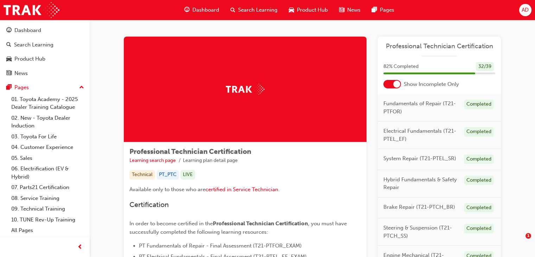  I want to click on a: certified in Service Technician, so click(242, 189).